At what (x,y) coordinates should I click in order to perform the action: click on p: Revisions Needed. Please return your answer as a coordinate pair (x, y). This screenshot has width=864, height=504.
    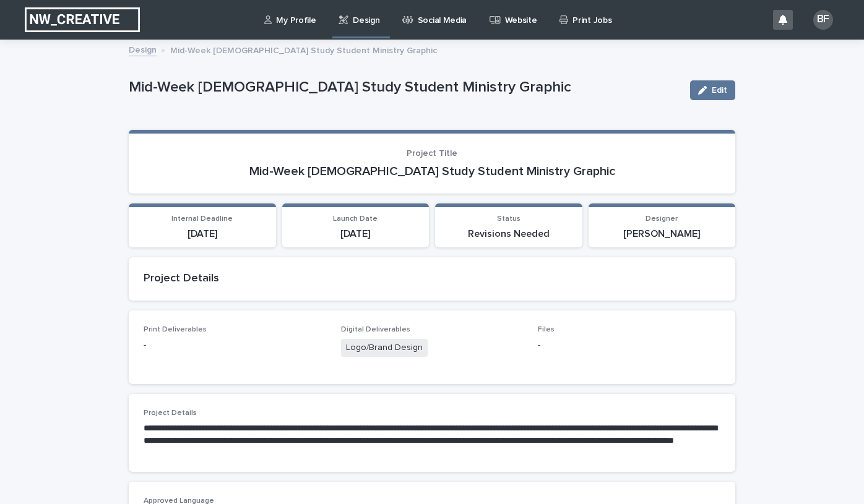
    Looking at the image, I should click on (509, 234).